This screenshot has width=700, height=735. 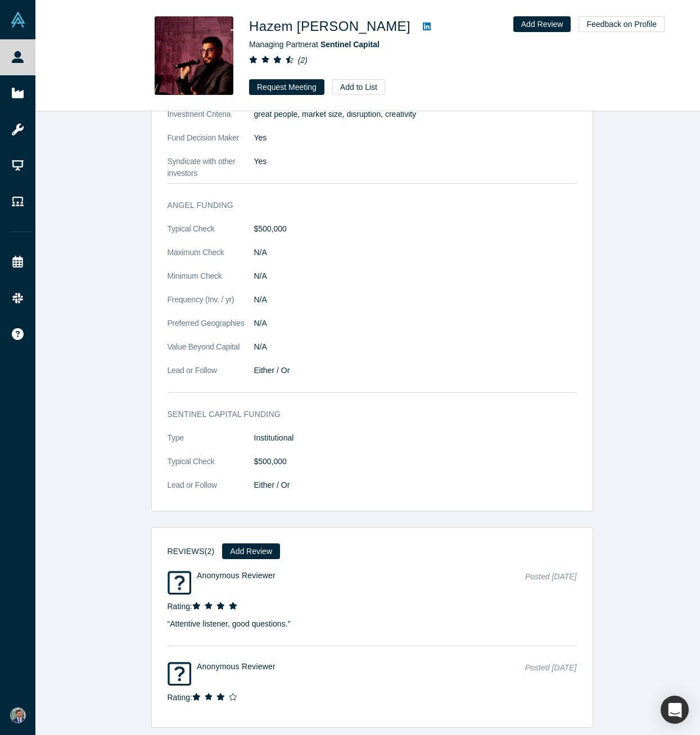 I want to click on h3: Sentinel Capital funding, so click(x=364, y=414).